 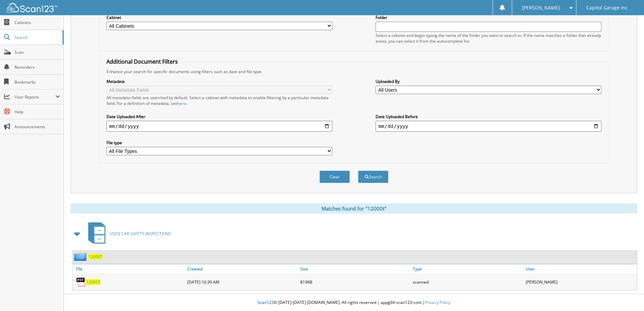 I want to click on a: User, so click(x=581, y=269).